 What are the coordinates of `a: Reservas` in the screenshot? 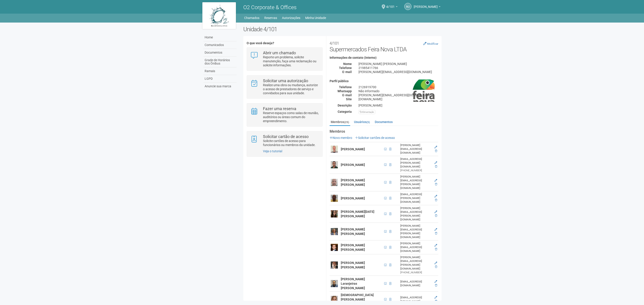 It's located at (271, 18).